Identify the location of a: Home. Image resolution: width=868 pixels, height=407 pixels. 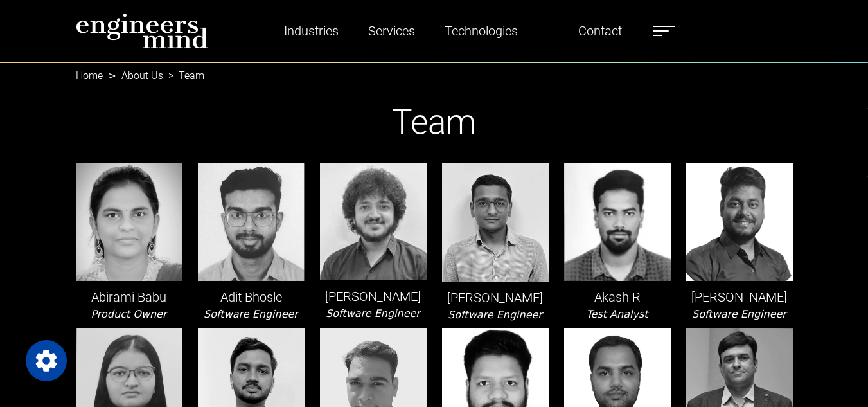
(89, 75).